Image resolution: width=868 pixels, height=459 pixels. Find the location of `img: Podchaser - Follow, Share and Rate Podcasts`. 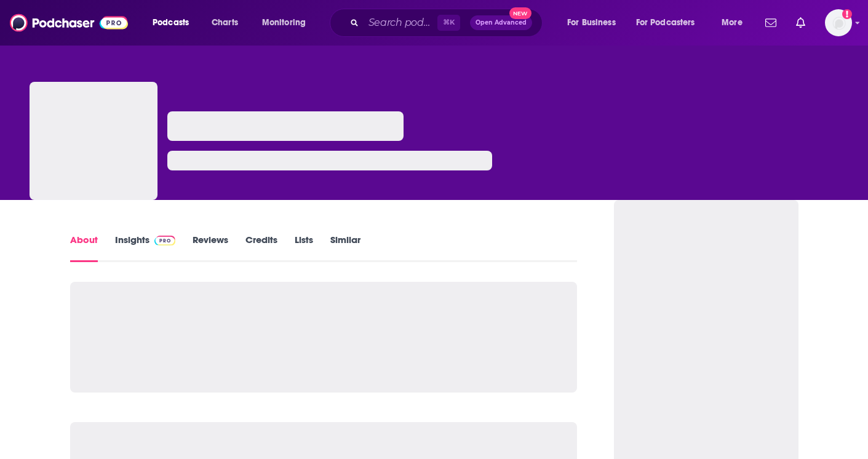

img: Podchaser - Follow, Share and Rate Podcasts is located at coordinates (69, 23).